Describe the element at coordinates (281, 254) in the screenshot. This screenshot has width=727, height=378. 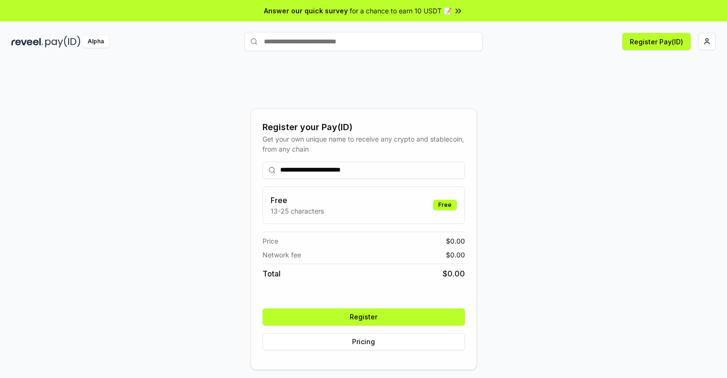
I see `span: Network fee` at that location.